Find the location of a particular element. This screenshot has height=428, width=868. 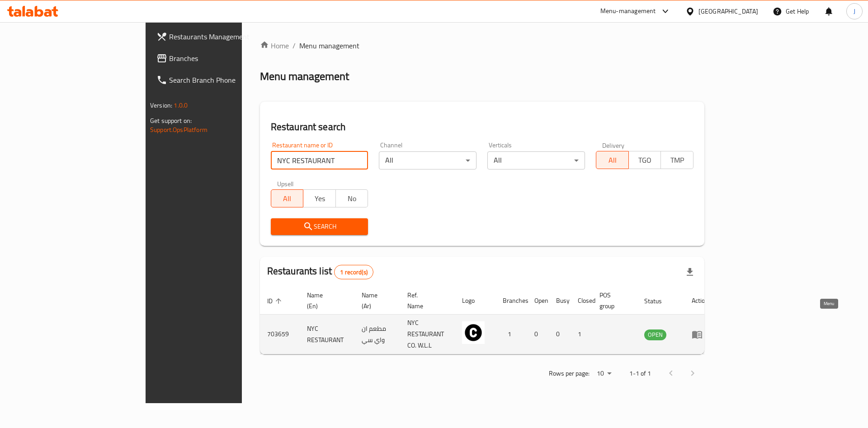

span: Menu management is located at coordinates (329, 46).